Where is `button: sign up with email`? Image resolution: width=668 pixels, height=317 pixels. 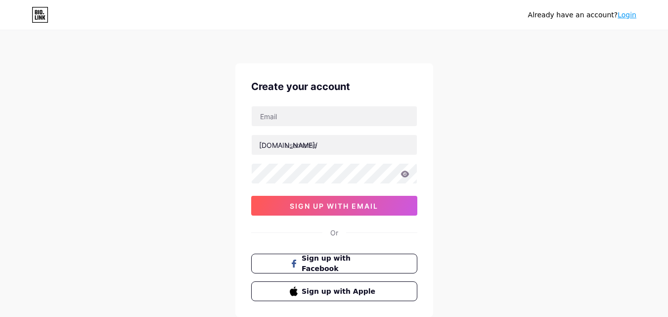 button: sign up with email is located at coordinates (334, 206).